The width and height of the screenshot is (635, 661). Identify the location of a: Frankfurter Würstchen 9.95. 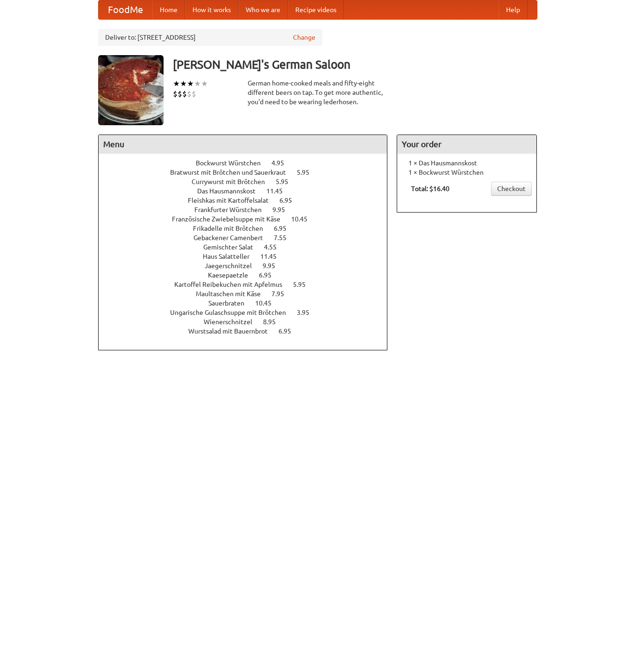
(248, 210).